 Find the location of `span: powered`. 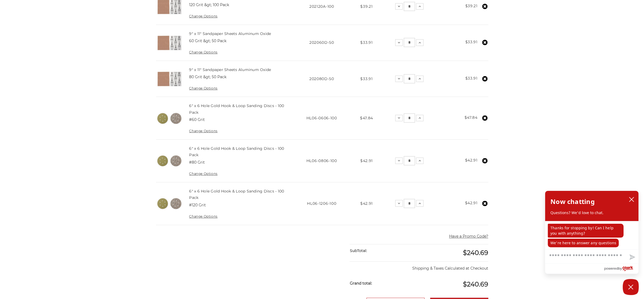

span: powered is located at coordinates (611, 269).